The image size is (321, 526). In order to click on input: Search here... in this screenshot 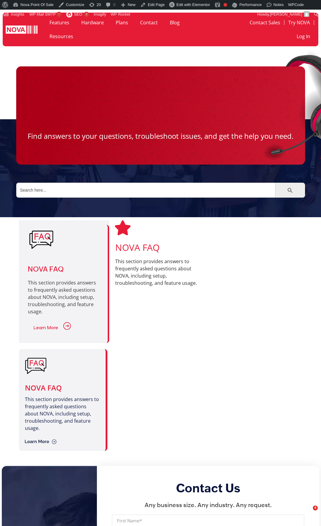, I will do `click(146, 190)`.